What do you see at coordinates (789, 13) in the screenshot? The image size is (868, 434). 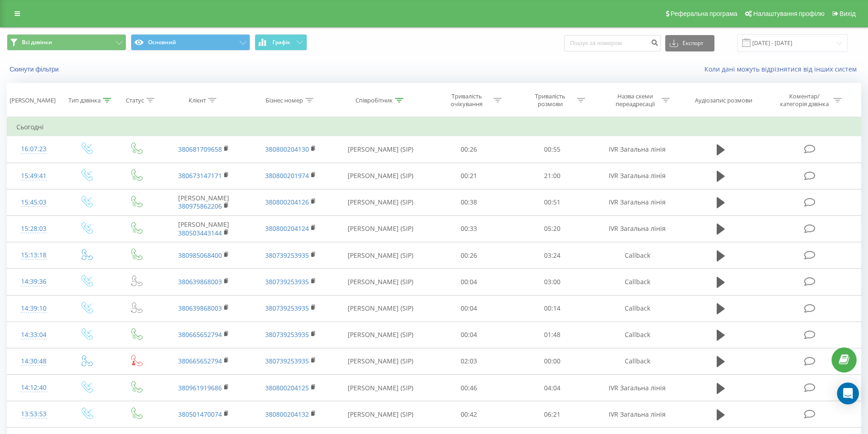 I see `span: Налаштування профілю` at bounding box center [789, 13].